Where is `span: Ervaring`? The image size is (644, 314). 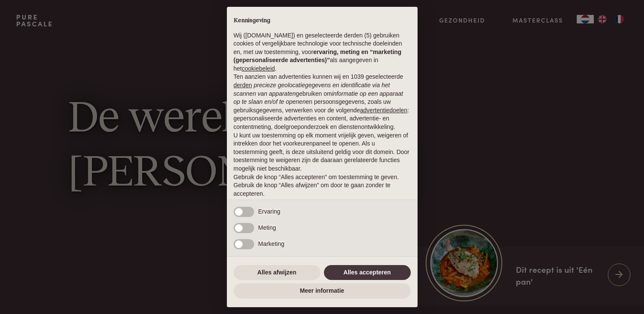 span: Ervaring is located at coordinates (269, 211).